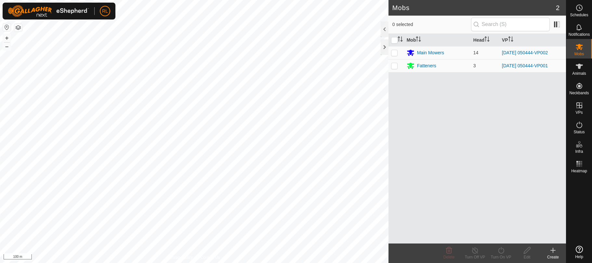 The height and width of the screenshot is (263, 592). Describe the element at coordinates (579, 171) in the screenshot. I see `span: Heatmap` at that location.